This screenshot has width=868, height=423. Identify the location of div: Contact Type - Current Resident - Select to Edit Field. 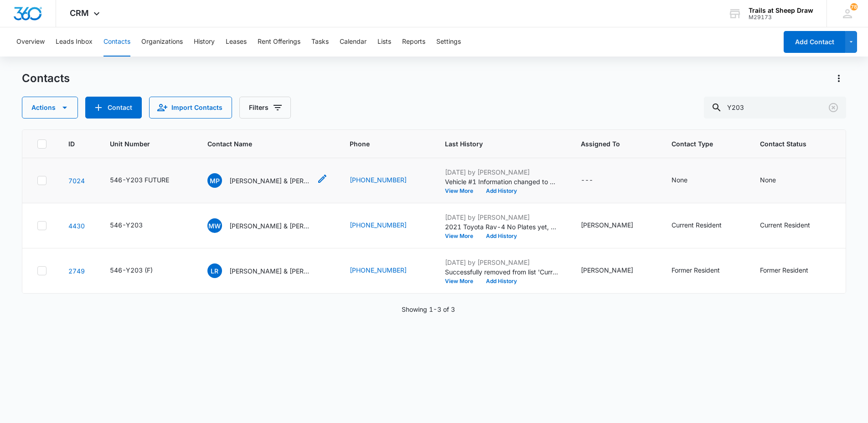
(705, 225).